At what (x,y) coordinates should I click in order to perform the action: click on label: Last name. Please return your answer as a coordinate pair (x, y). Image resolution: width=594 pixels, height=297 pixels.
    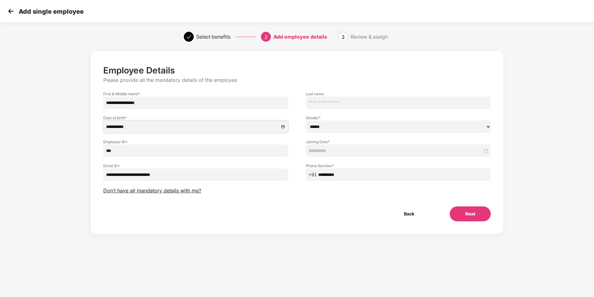
    Looking at the image, I should click on (398, 94).